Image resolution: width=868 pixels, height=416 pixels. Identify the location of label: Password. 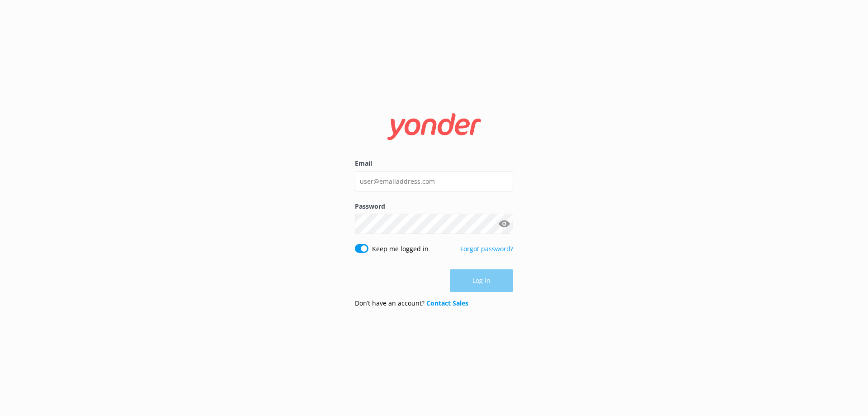
(434, 206).